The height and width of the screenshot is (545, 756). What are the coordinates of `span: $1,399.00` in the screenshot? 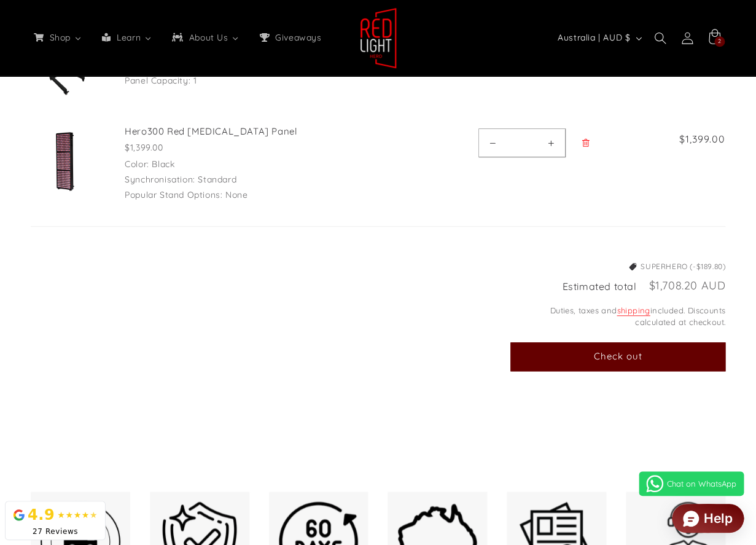 It's located at (693, 138).